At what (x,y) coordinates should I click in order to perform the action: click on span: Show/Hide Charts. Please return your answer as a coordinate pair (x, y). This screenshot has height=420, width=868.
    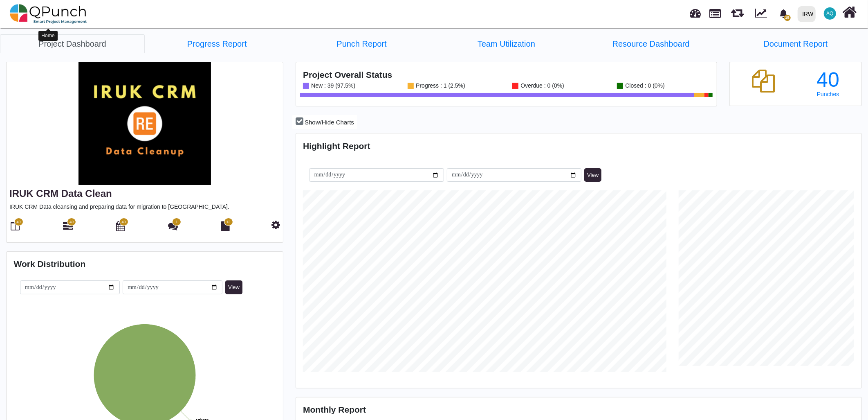
    Looking at the image, I should click on (329, 122).